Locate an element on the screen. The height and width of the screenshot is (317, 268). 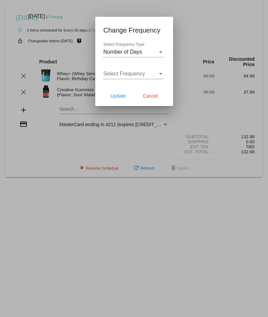
span: Update is located at coordinates (118, 96).